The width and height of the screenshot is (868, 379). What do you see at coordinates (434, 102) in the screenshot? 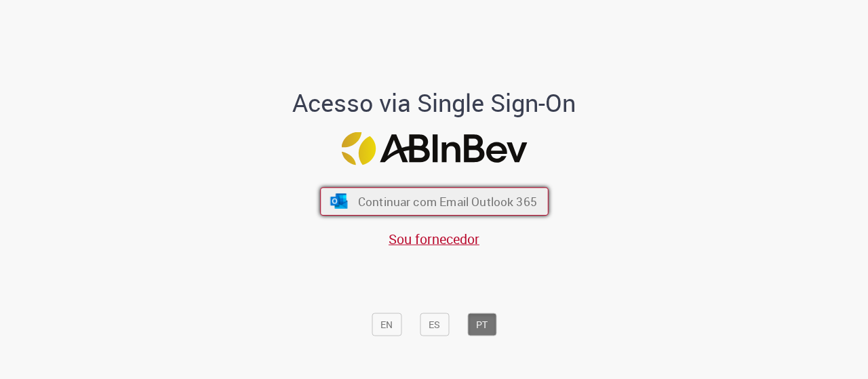
I see `h1: Acesso via Single Sign-On` at bounding box center [434, 102].